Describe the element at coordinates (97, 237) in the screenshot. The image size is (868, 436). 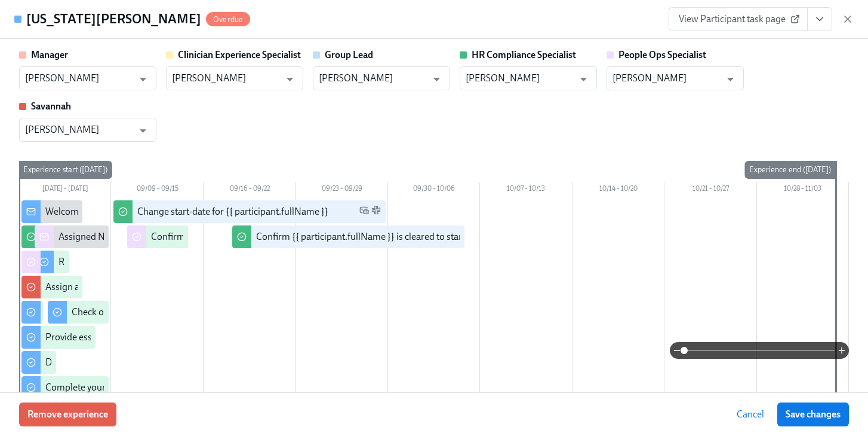
I see `div: Assigned New Hire` at that location.